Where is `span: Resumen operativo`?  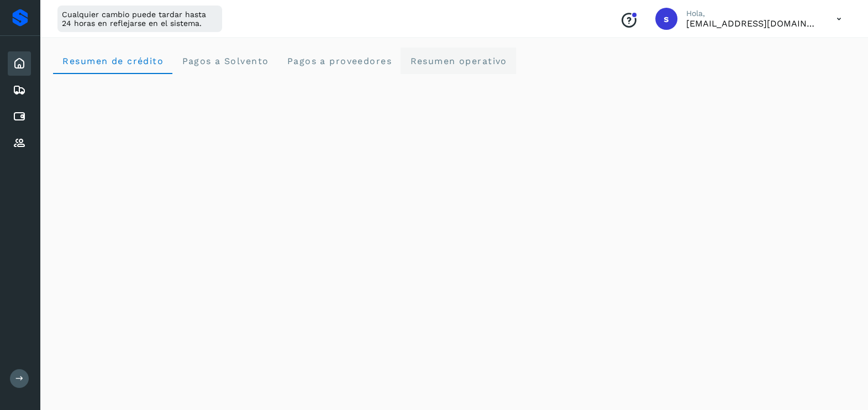
span: Resumen operativo is located at coordinates (458, 61).